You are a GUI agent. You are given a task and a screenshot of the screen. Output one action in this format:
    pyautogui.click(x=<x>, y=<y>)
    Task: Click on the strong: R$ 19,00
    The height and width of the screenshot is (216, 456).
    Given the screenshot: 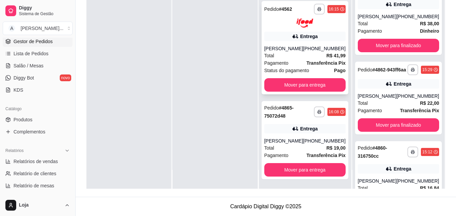 What is the action you would take?
    pyautogui.click(x=336, y=148)
    